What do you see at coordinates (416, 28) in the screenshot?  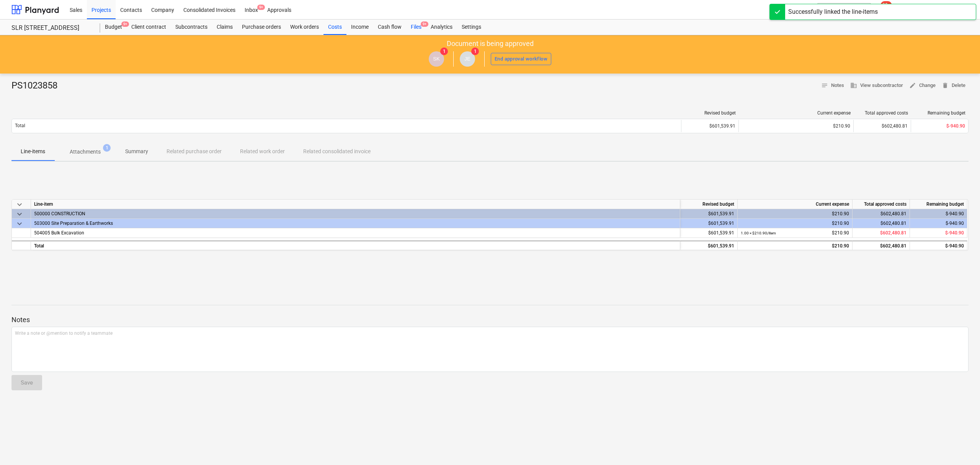 I see `div: Files` at bounding box center [416, 28].